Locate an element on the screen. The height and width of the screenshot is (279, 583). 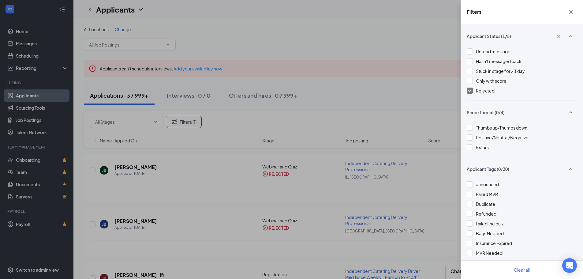
span: failed the quiz is located at coordinates (490, 223).